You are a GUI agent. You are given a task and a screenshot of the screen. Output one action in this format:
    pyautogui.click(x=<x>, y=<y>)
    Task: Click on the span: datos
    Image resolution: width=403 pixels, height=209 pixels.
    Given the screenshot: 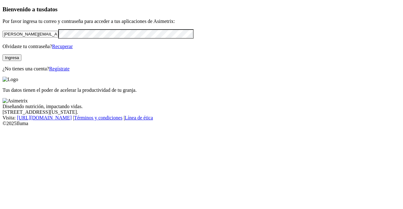 What is the action you would take?
    pyautogui.click(x=51, y=9)
    